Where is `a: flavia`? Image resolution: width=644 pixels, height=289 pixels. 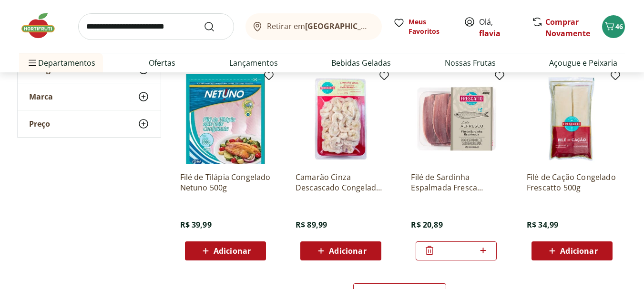 a: flavia is located at coordinates (489, 33).